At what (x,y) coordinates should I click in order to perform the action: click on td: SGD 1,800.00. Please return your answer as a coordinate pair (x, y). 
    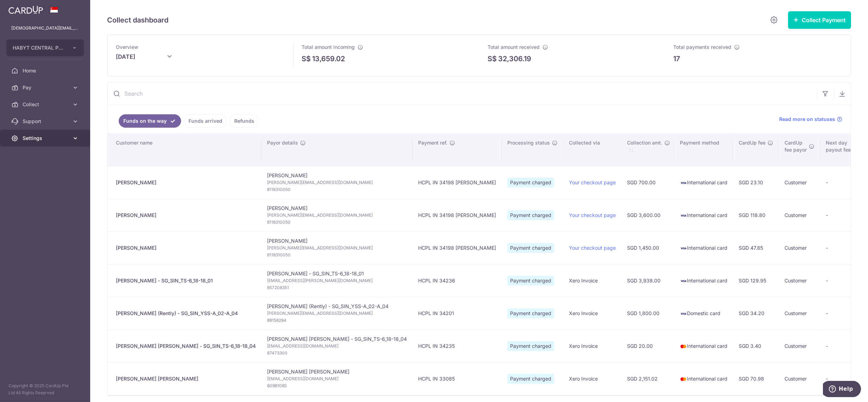
    Looking at the image, I should click on (648, 314).